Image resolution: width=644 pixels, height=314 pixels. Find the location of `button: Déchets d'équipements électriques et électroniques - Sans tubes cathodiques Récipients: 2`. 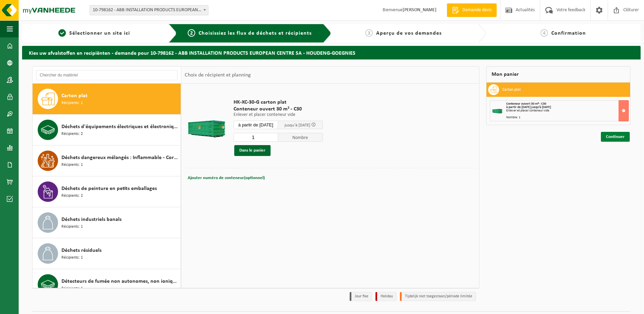

button: Déchets d'équipements électriques et électroniques - Sans tubes cathodiques Récipients: 2 is located at coordinates (107, 130).